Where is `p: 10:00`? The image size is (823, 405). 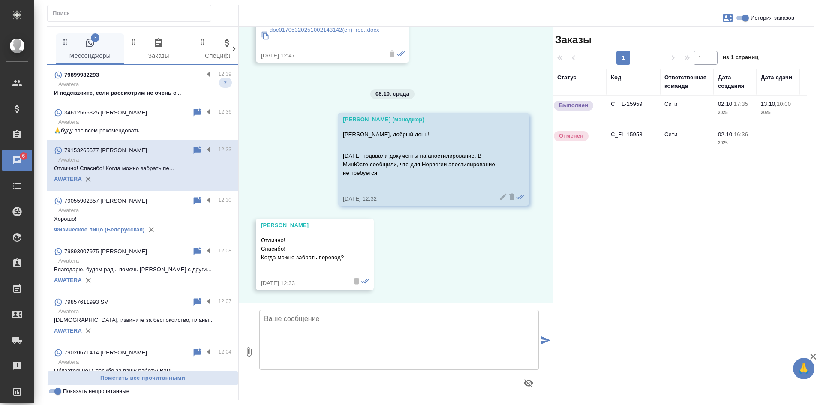 p: 10:00 is located at coordinates (783, 104).